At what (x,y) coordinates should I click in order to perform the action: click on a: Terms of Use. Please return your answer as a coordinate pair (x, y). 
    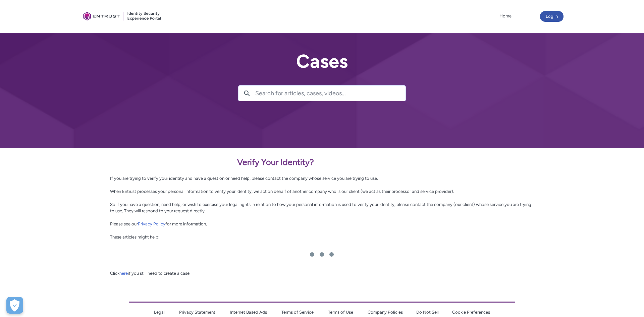
    Looking at the image, I should click on (340, 312).